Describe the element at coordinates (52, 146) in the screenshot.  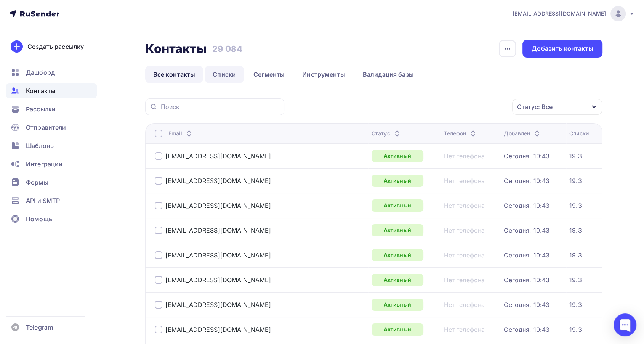
I see `a: Шаблоны` at that location.